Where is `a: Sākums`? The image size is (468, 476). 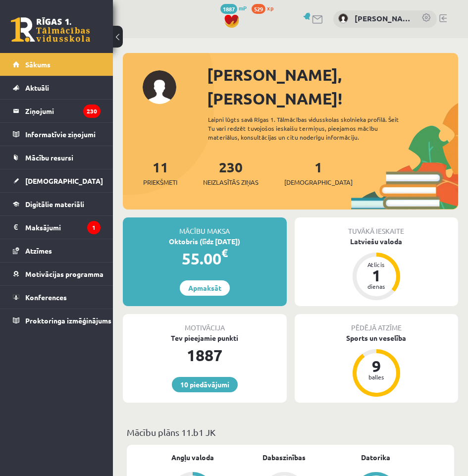 a: Sākums is located at coordinates (57, 64).